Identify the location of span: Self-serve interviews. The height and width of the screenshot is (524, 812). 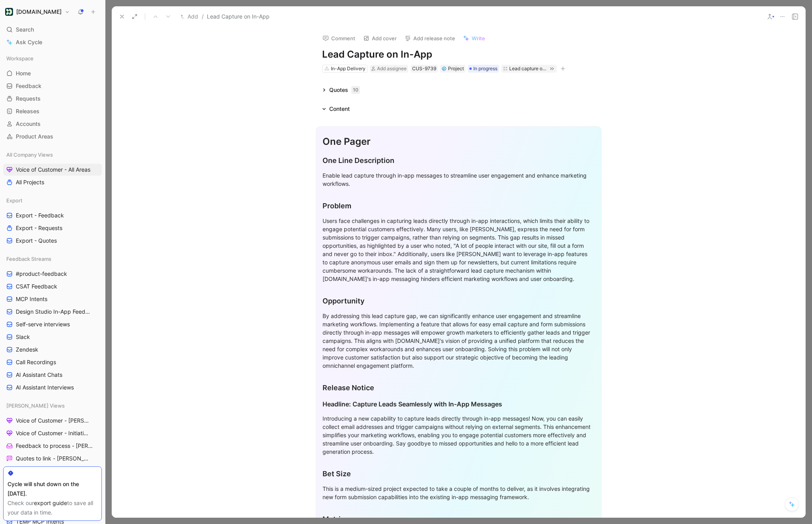
(43, 324).